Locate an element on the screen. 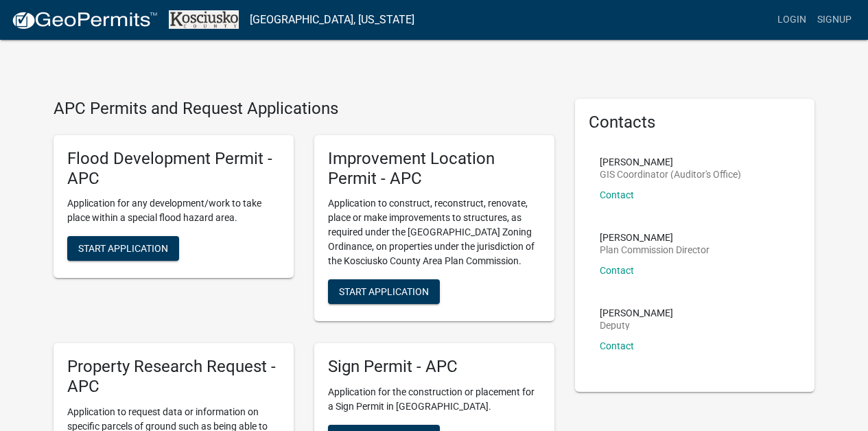 The image size is (868, 431). h5: Flood Development Permit - APC is located at coordinates (174, 169).